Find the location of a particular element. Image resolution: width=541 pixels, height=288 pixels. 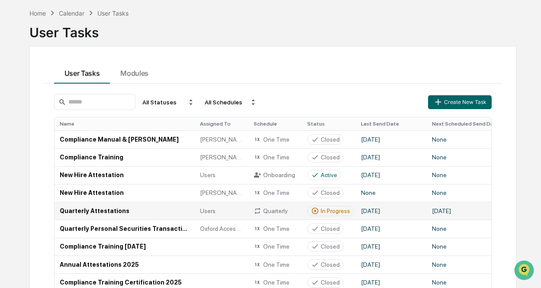

div: Onboarding is located at coordinates (275, 175).